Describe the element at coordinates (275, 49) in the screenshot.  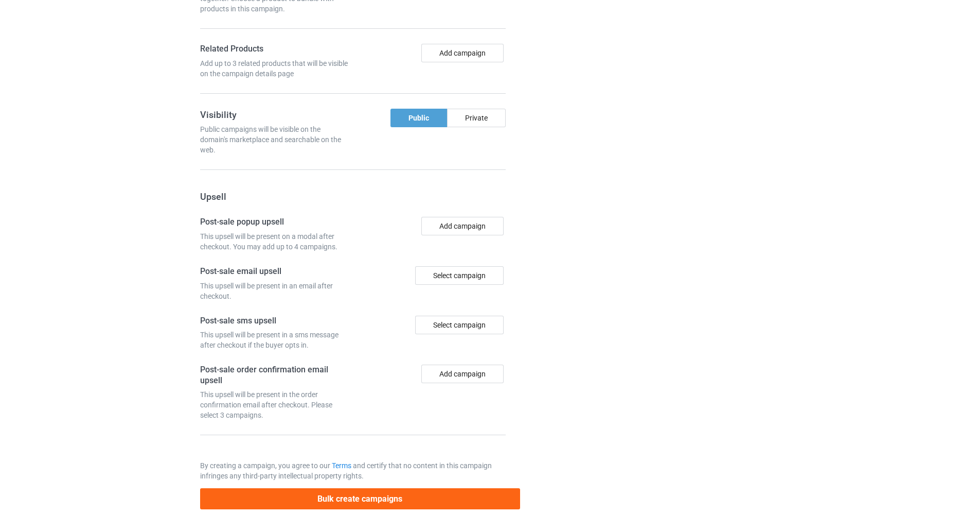
I see `h4: Related Products` at that location.